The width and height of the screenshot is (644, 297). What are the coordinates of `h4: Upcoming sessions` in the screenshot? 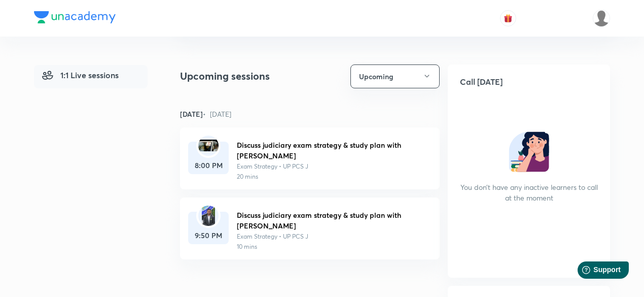 It's located at (225, 76).